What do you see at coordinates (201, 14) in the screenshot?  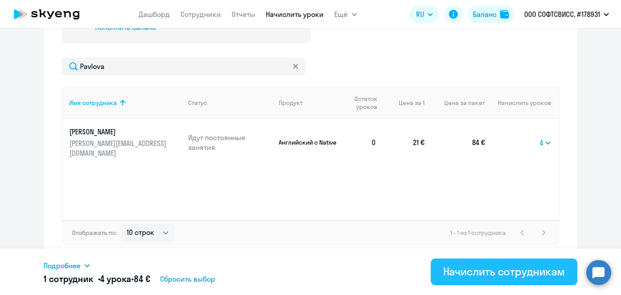 I see `a: Сотрудники` at bounding box center [201, 14].